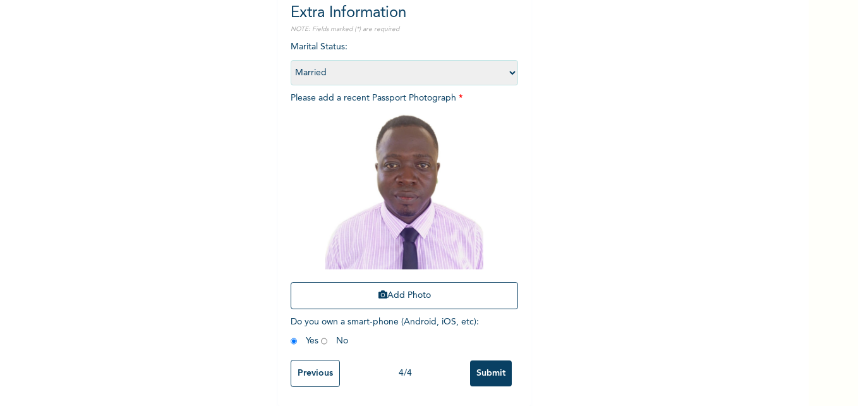 The width and height of the screenshot is (858, 406). What do you see at coordinates (404, 29) in the screenshot?
I see `p: NOTE: Fields marked (*) are required` at bounding box center [404, 29].